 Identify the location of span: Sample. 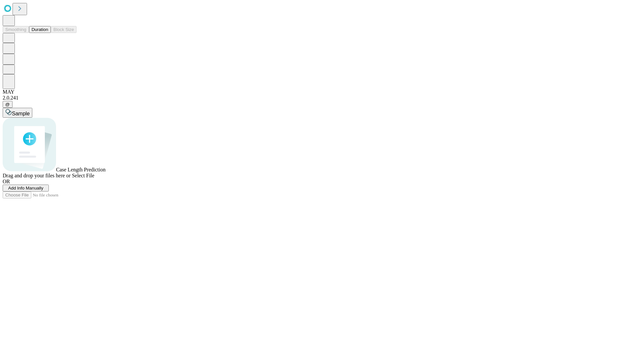
(21, 113).